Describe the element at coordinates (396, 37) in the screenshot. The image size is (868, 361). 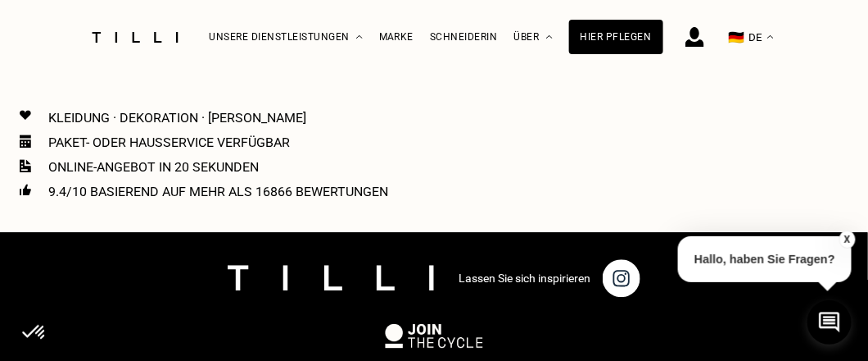
I see `div: Marke` at that location.